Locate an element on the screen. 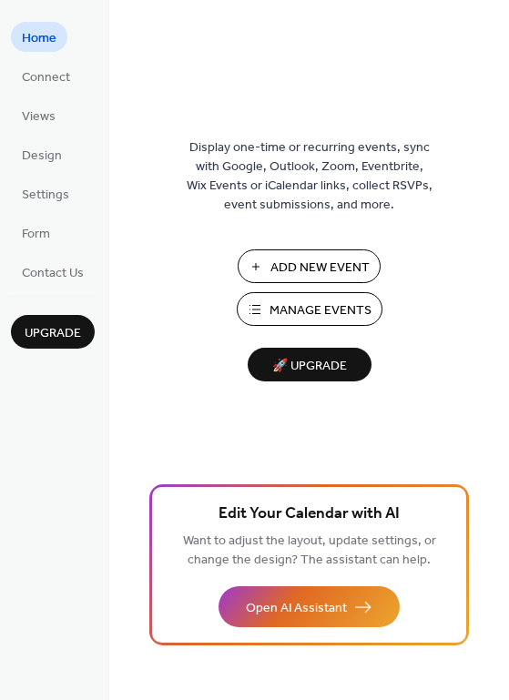 The width and height of the screenshot is (509, 700). span: Form is located at coordinates (36, 234).